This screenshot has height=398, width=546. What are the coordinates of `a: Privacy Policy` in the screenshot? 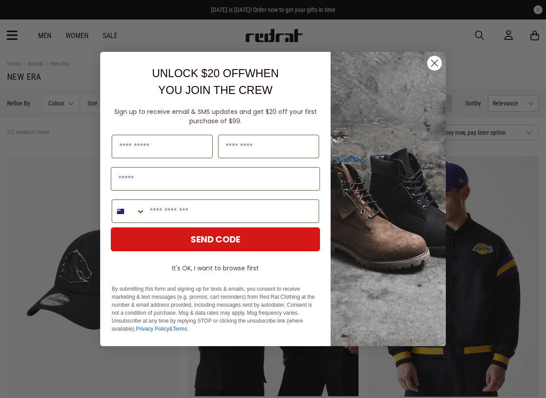 It's located at (153, 329).